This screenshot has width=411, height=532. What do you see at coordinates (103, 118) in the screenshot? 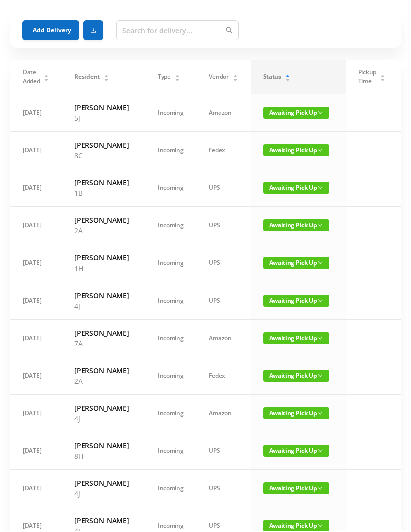
I see `p: 5J` at bounding box center [103, 118].